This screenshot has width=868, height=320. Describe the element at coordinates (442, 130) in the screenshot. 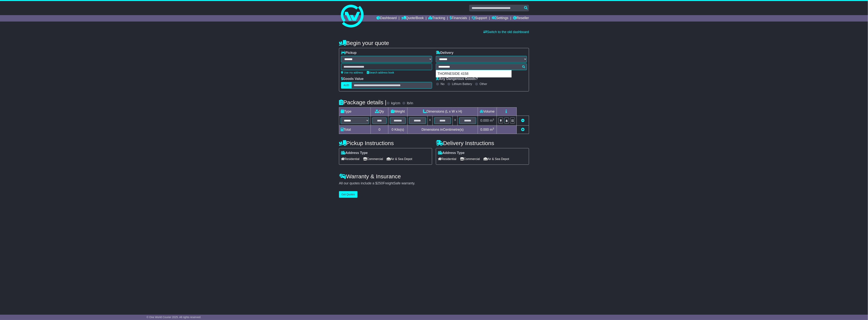

I see `td: Dimensions in Centimetre(s)` at that location.